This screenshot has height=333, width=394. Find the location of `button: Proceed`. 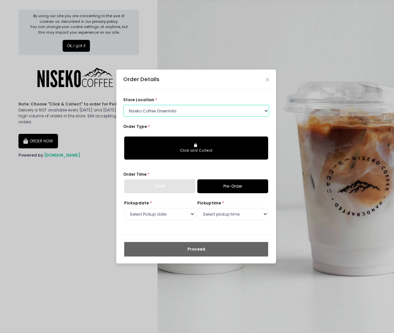

button: Proceed is located at coordinates (196, 249).